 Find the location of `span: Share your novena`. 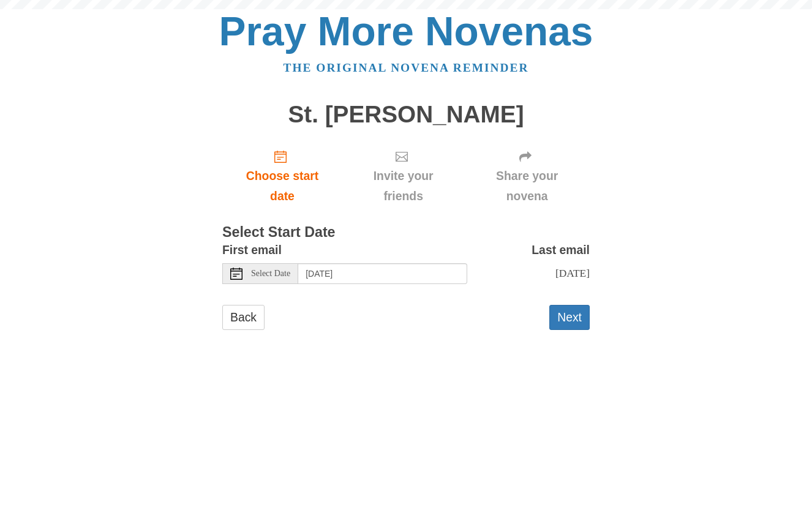

span: Share your novena is located at coordinates (526, 186).